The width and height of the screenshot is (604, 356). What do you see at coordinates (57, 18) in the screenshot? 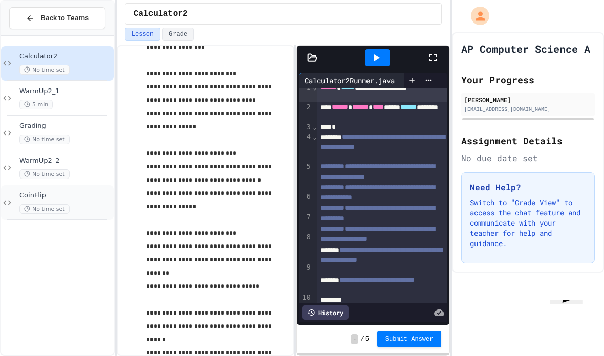
I see `button: Back to Teams` at bounding box center [57, 18].